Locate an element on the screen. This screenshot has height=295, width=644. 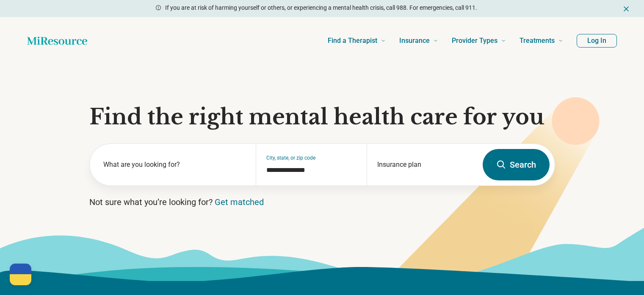
span: Treatments is located at coordinates (537, 41).